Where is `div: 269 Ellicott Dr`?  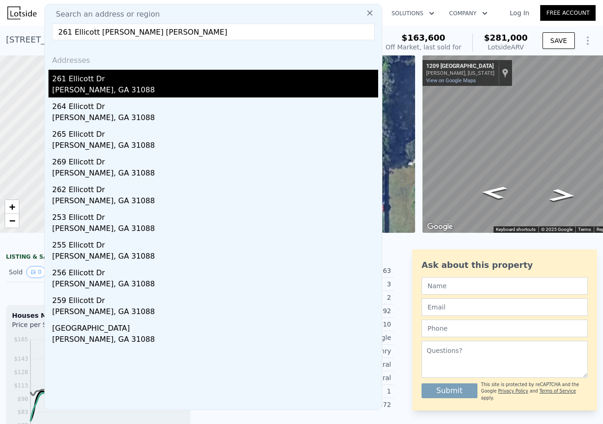 div: 269 Ellicott Dr is located at coordinates (215, 160).